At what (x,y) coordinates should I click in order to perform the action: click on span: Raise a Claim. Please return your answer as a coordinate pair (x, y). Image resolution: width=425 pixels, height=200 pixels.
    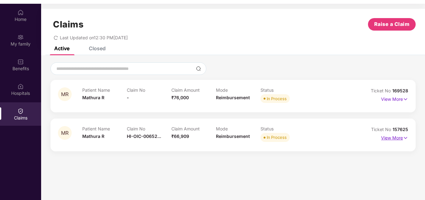
    Looking at the image, I should click on (392, 24).